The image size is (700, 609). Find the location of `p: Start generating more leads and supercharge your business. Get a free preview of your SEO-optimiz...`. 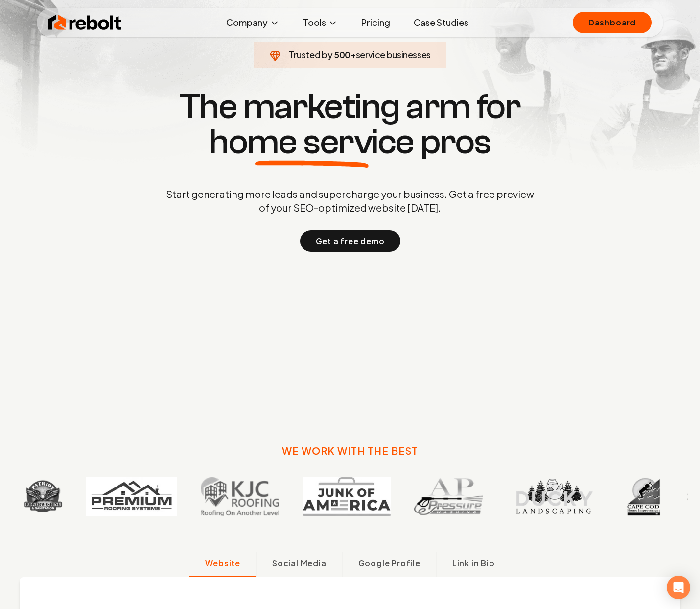

p: Start generating more leads and supercharge your business. Get a free preview of your SEO-optimiz... is located at coordinates (350, 201).